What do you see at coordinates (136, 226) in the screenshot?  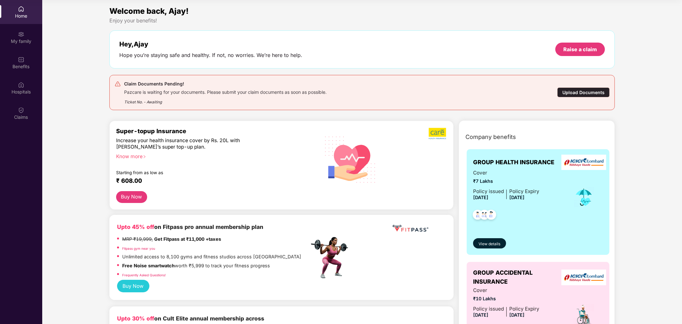 I see `b: Upto 45% off` at bounding box center [136, 226].